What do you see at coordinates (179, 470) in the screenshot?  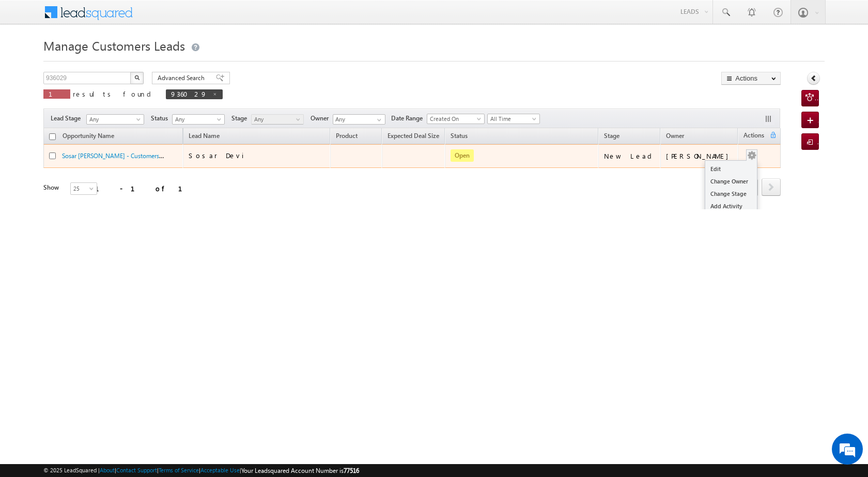 I see `a: Terms of Service` at bounding box center [179, 470].